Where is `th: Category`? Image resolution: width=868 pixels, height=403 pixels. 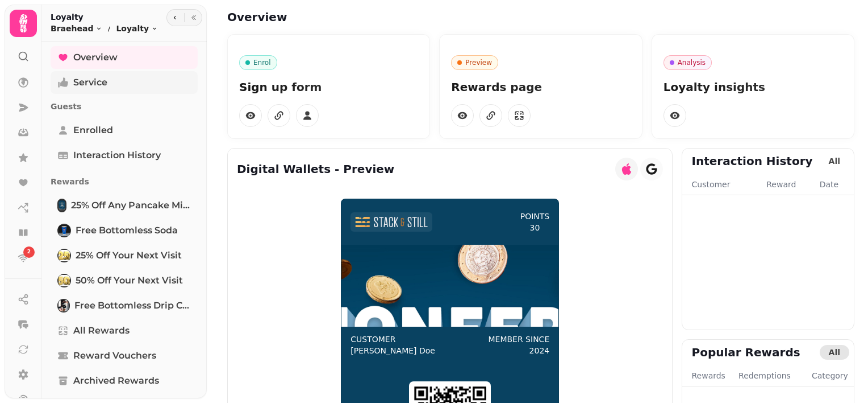
th: Category is located at coordinates (830, 378).